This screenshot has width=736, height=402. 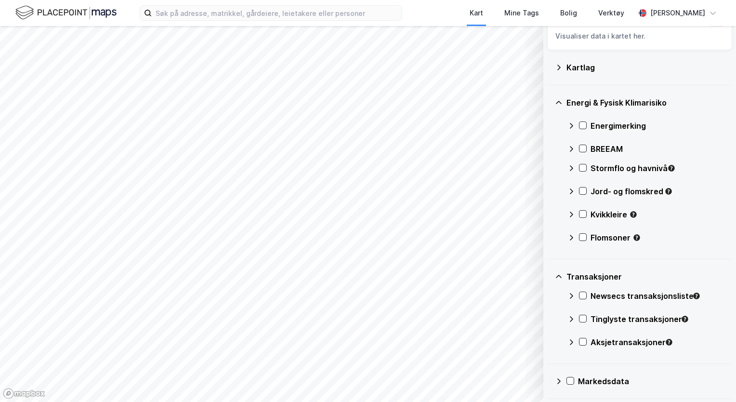 I want to click on div: BREEAM, so click(x=657, y=149).